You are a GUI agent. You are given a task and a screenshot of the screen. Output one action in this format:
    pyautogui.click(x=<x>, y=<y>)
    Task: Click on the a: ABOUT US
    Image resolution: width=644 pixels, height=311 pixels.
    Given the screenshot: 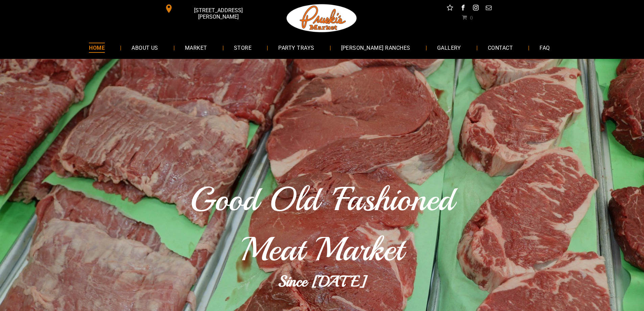 What is the action you would take?
    pyautogui.click(x=145, y=48)
    